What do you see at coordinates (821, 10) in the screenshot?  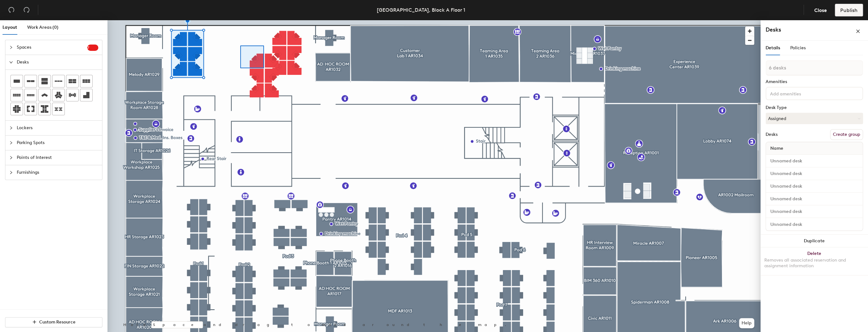 I see `span: Close` at bounding box center [821, 10].